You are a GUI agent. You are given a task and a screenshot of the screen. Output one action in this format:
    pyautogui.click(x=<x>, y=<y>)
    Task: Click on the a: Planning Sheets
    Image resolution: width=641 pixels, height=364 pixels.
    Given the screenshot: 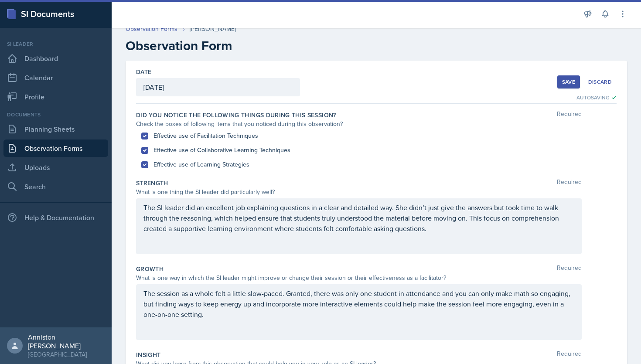 What is the action you would take?
    pyautogui.click(x=56, y=129)
    